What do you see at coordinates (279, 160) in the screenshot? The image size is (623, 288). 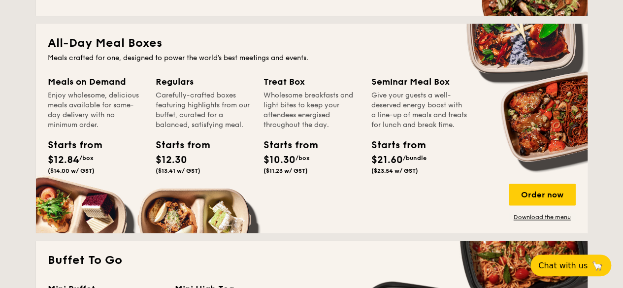 I see `span: $10.30` at bounding box center [279, 160].